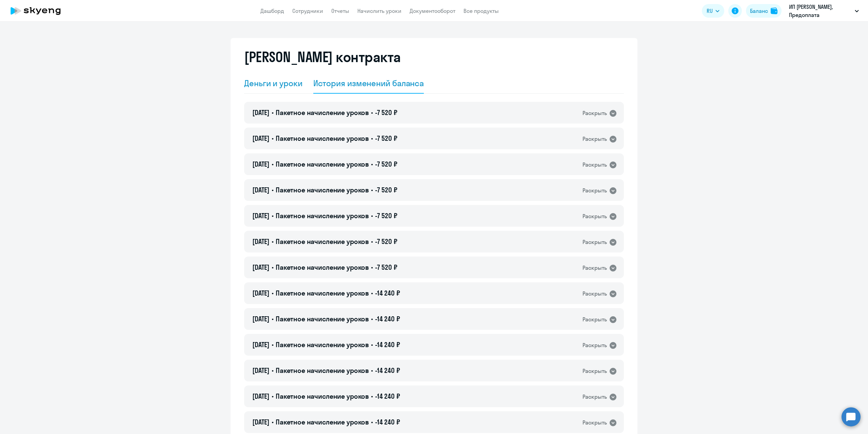 The height and width of the screenshot is (434, 868). Describe the element at coordinates (764, 11) in the screenshot. I see `a: Балансbalance` at that location.